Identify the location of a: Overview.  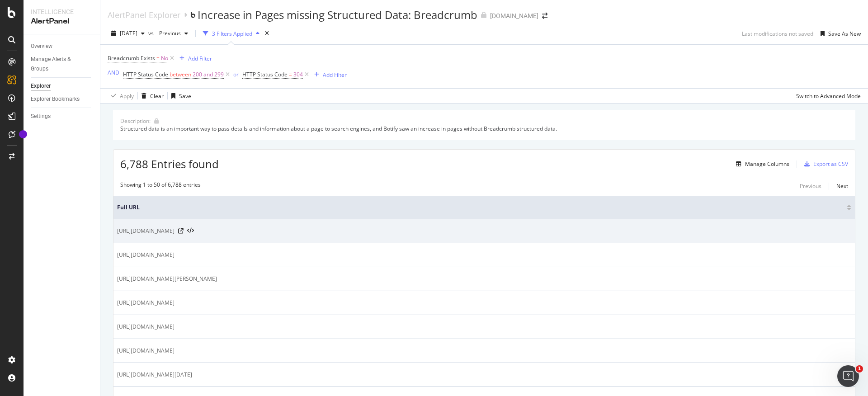
(62, 46).